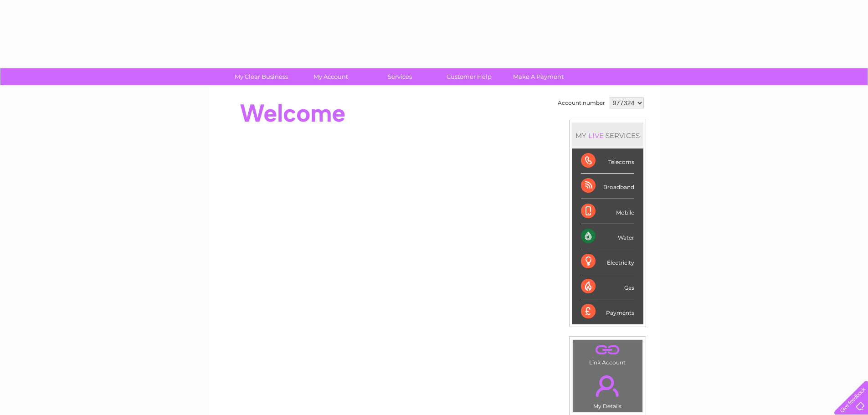 The height and width of the screenshot is (415, 868). Describe the element at coordinates (261, 77) in the screenshot. I see `a: My Clear Business` at that location.